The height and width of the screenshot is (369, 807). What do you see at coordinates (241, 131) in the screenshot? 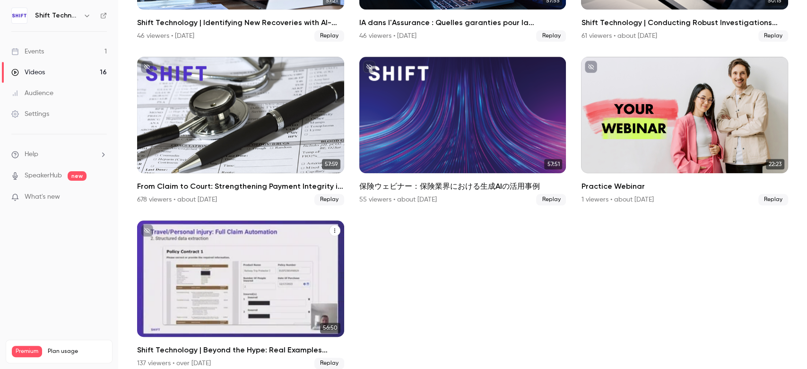
I see `li: From Claim to Court: Strengthening Payment Integrity in Behavioral Health` at bounding box center [241, 131].